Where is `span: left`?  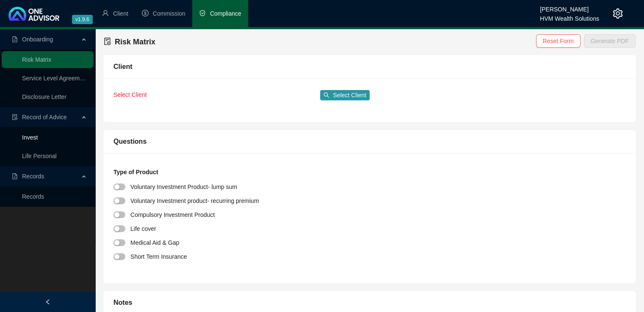
span: left is located at coordinates (48, 302).